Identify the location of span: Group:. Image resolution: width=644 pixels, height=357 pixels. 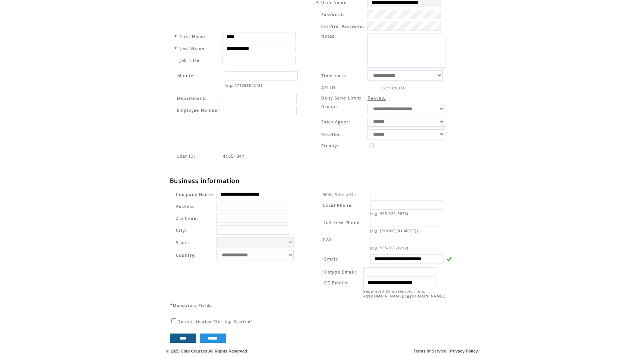
(329, 107).